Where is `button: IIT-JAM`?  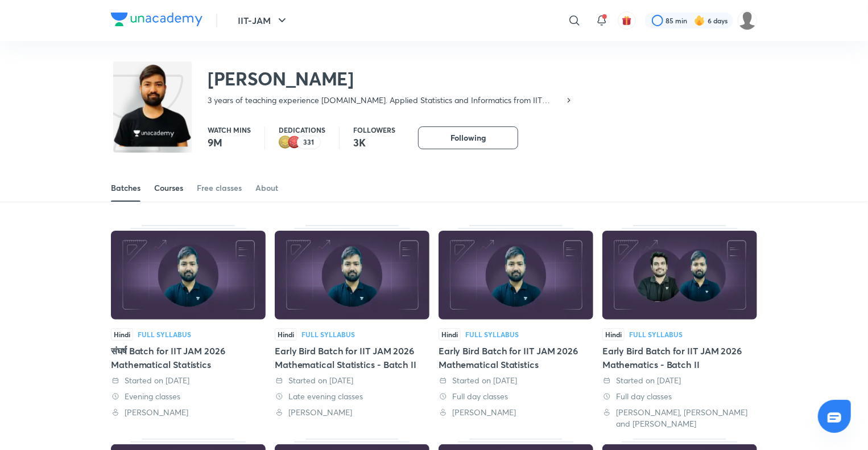
button: IIT-JAM is located at coordinates (263, 20).